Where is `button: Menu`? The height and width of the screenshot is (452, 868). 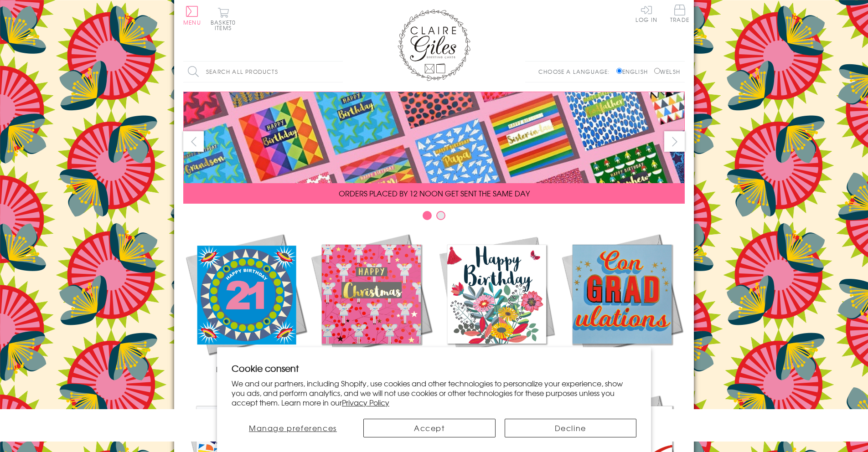 button: Menu is located at coordinates (192, 15).